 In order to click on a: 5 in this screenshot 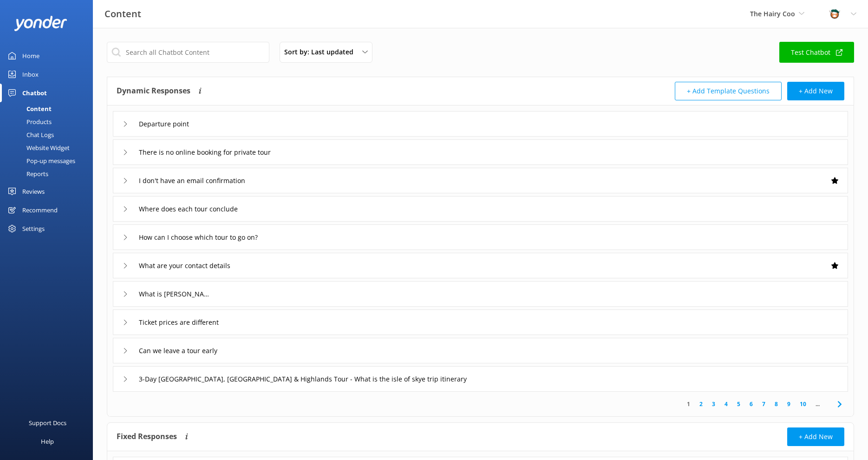, I will do `click(739, 404)`.